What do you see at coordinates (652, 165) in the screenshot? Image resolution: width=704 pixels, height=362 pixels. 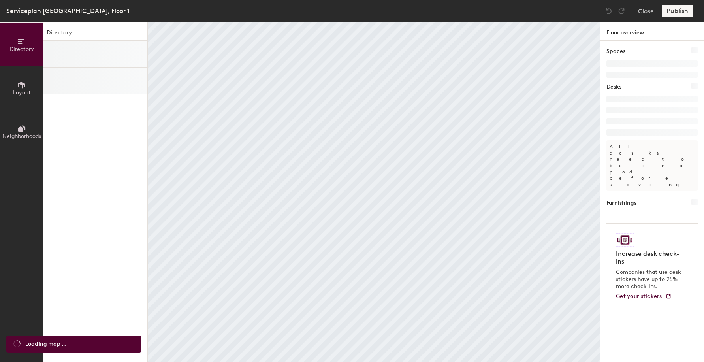 I see `p: All desks need to be in a pod before saving` at bounding box center [652, 165].